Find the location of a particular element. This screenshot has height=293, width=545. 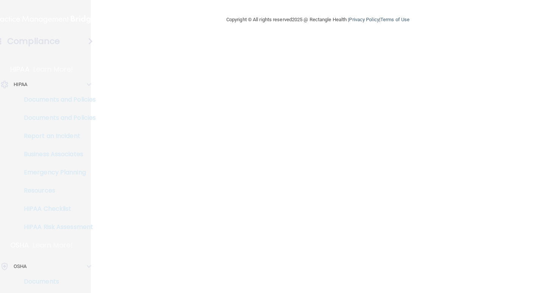

p: HIPAA Checklist is located at coordinates (56, 209).